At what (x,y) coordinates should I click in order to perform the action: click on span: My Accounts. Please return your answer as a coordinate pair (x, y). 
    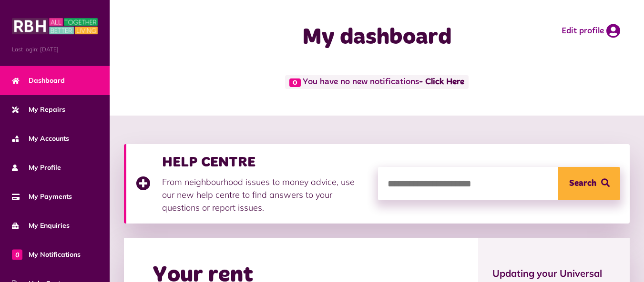
    Looking at the image, I should click on (40, 139).